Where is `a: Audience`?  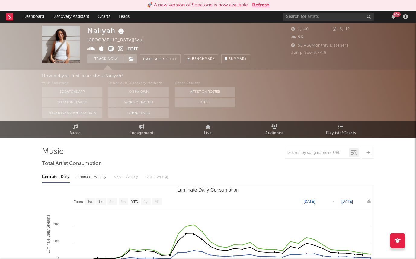 a: Audience is located at coordinates (274, 129).